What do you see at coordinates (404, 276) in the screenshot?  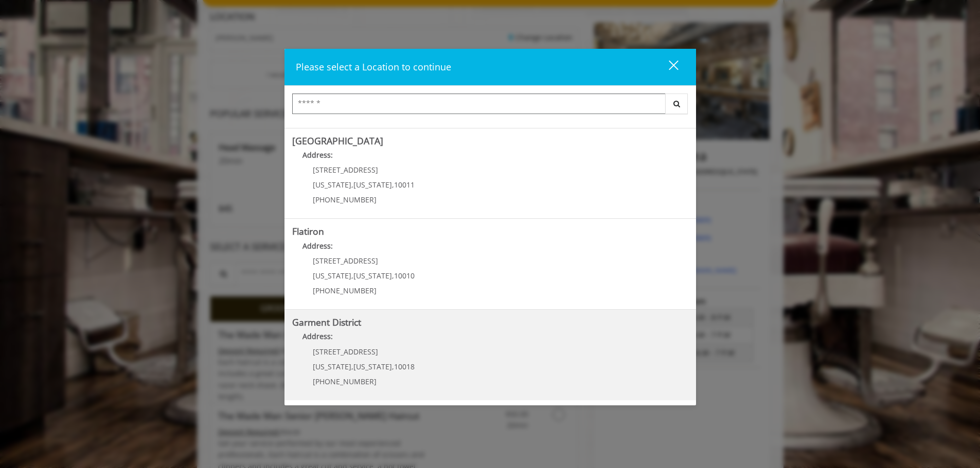 I see `span: 10010` at bounding box center [404, 276].